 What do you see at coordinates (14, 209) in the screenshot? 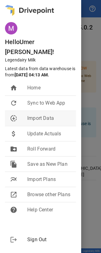
I see `span: help` at bounding box center [14, 209].